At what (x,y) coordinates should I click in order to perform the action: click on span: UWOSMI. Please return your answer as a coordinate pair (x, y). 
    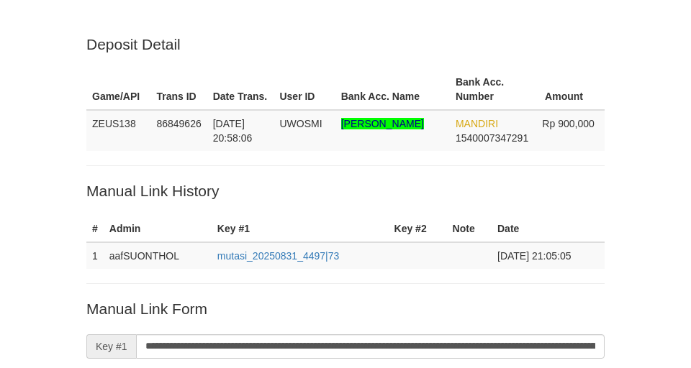
    Looking at the image, I should click on (300, 124).